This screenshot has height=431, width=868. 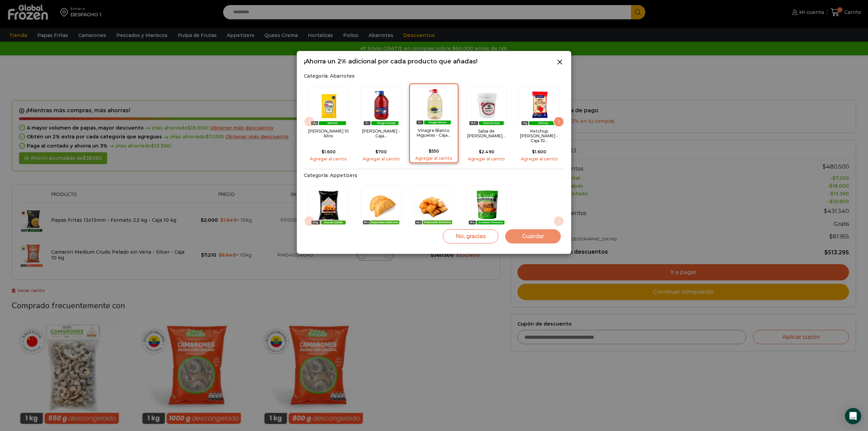 I want to click on div: 1 / 13, so click(x=328, y=124).